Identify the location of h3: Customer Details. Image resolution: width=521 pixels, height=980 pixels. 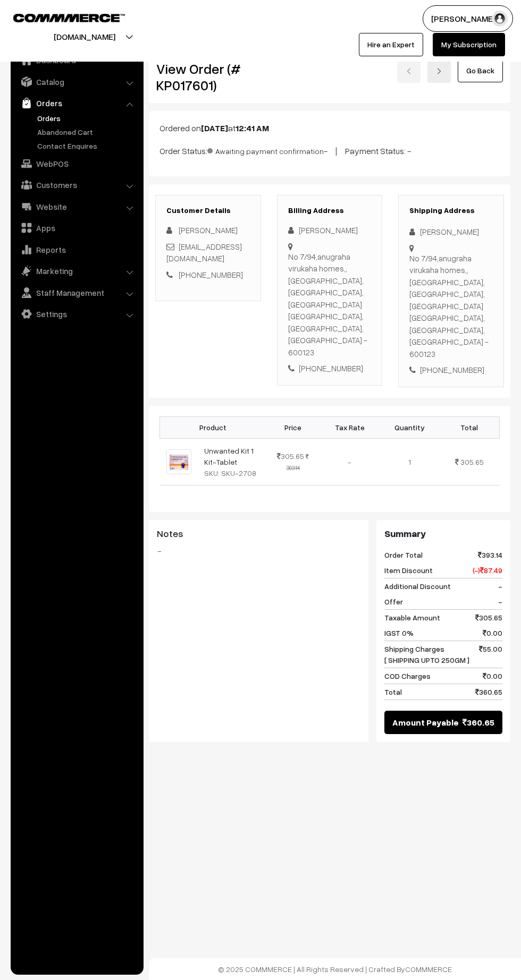
(208, 210).